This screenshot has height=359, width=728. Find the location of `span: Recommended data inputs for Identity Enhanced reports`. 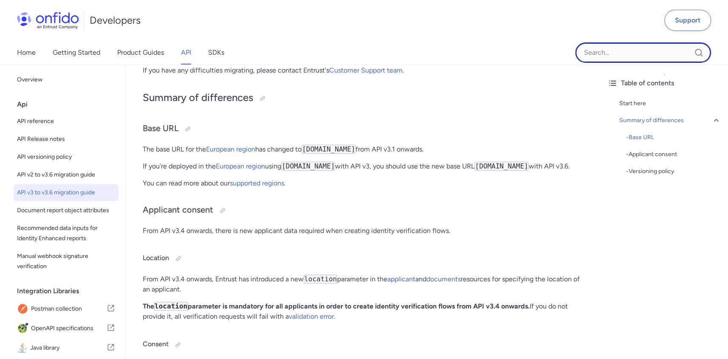

span: Recommended data inputs for Identity Enhanced reports is located at coordinates (66, 234).